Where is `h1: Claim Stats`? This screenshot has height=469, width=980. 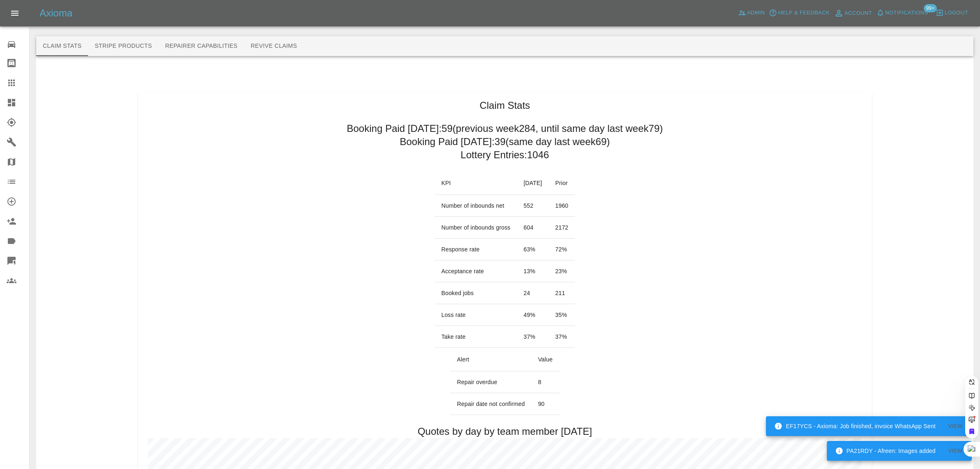
h1: Claim Stats is located at coordinates (505, 106).